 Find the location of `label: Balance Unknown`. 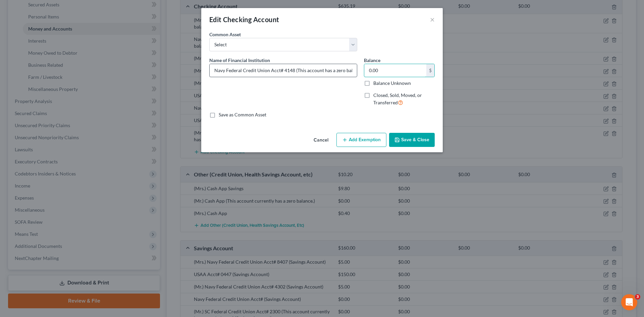

label: Balance Unknown is located at coordinates (392, 83).